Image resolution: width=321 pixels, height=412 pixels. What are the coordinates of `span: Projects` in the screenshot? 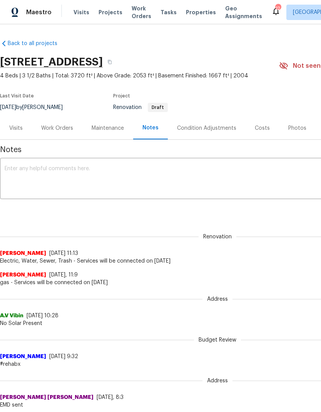 It's located at (110, 12).